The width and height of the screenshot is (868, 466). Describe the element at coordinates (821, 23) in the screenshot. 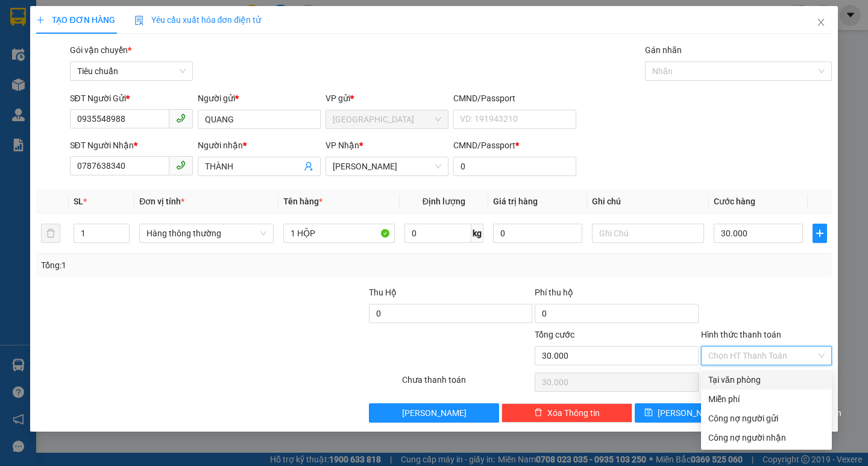

I see `button: Close` at that location.